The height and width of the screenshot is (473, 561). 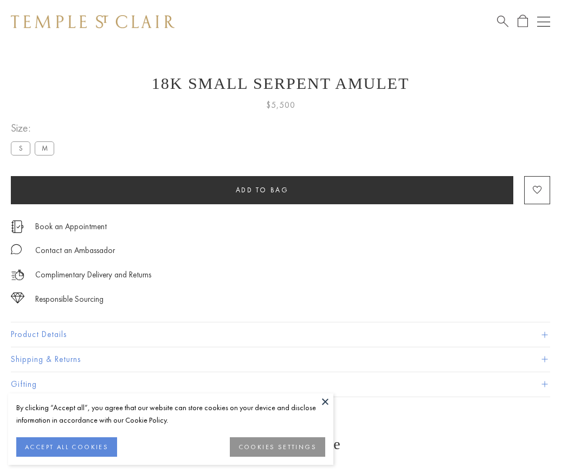 I want to click on button: Product Details, so click(x=280, y=334).